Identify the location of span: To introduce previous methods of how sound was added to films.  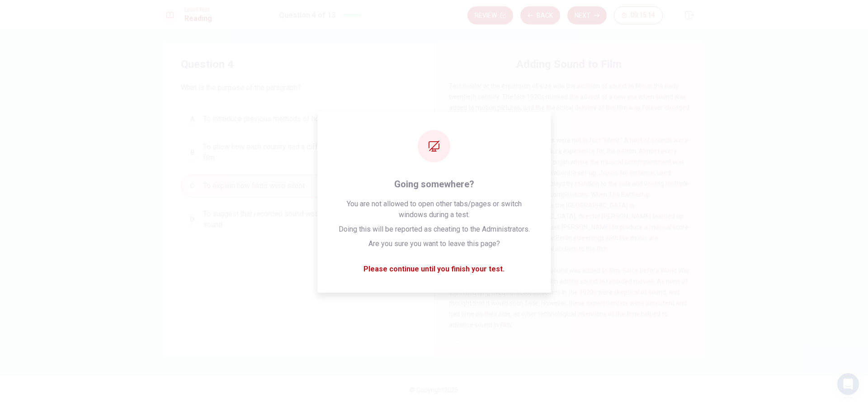
(305, 119).